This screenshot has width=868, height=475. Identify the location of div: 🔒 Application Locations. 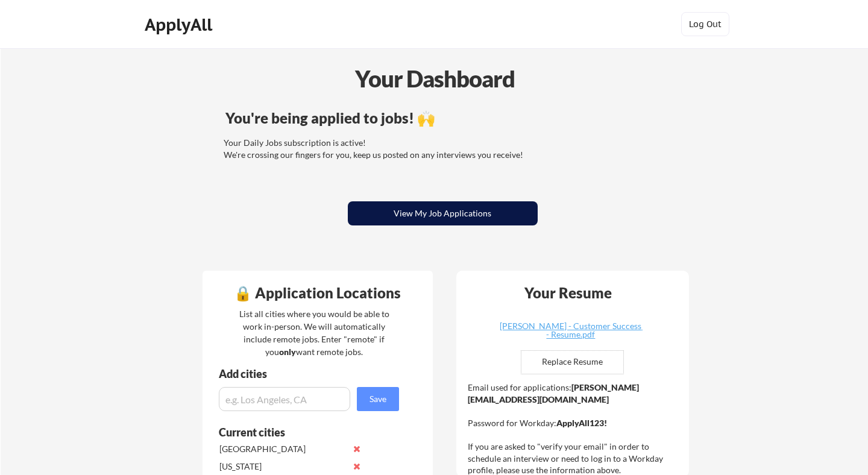
(318, 293).